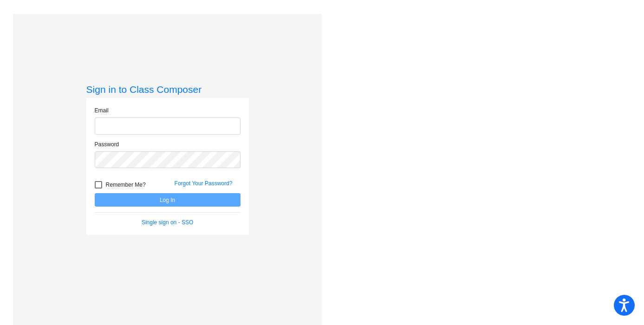 The image size is (644, 325). I want to click on h3: Sign in to Class Composer, so click(168, 89).